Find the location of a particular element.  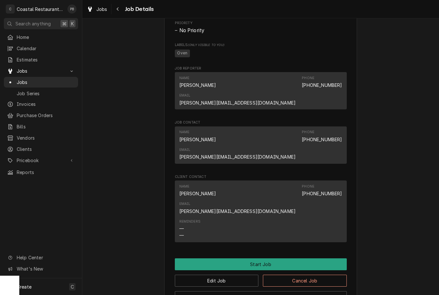

a: Go to What's New is located at coordinates (41, 268).